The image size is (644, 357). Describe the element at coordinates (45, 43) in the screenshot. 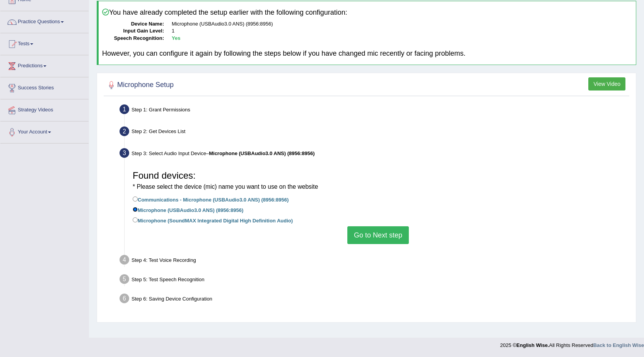

I see `a: Tests` at that location.